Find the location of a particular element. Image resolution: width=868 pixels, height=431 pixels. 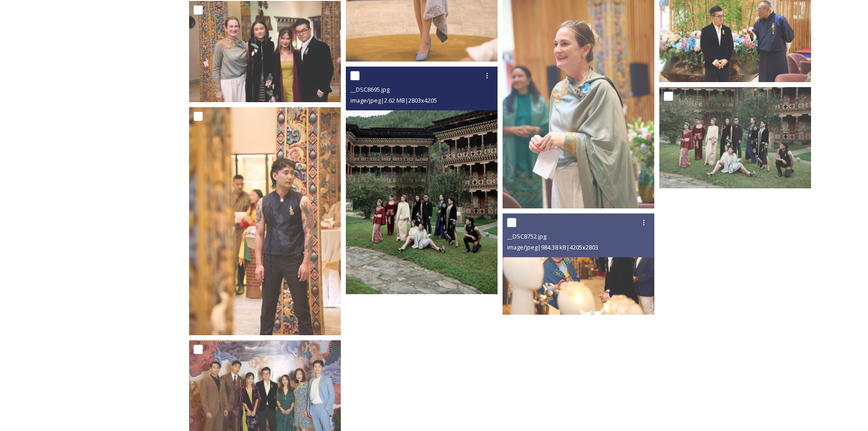

img: __DSC8700.jpg is located at coordinates (735, 138).